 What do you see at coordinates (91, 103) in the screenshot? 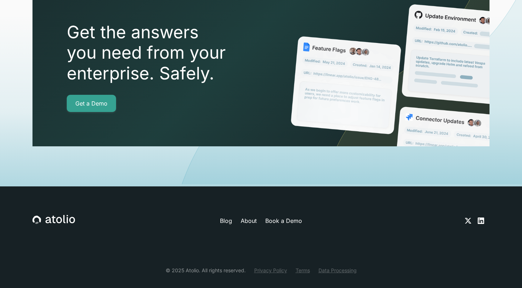
I see `a: Get a Demo` at bounding box center [91, 103].